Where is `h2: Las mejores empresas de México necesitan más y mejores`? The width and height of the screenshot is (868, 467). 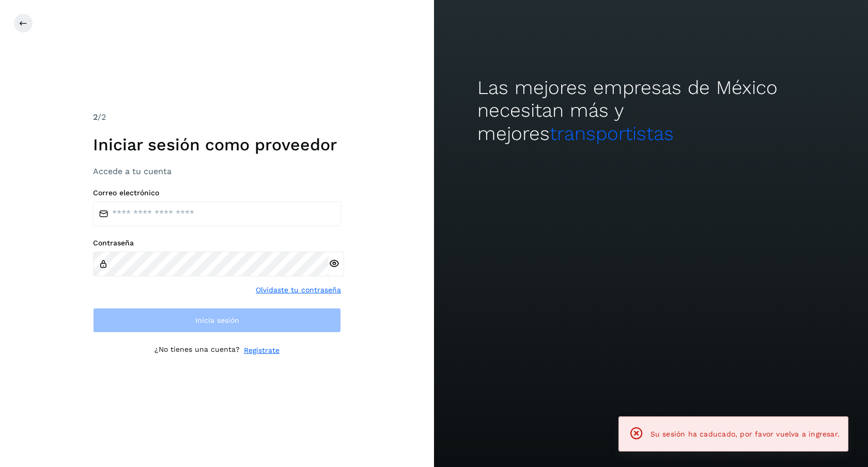 h2: Las mejores empresas de México necesitan más y mejores is located at coordinates (651, 110).